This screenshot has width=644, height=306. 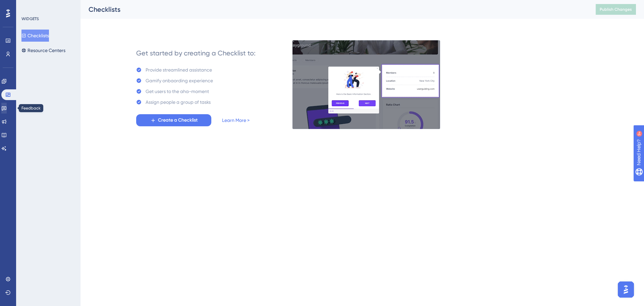 What do you see at coordinates (174, 120) in the screenshot?
I see `button: Create a Checklist` at bounding box center [174, 120].